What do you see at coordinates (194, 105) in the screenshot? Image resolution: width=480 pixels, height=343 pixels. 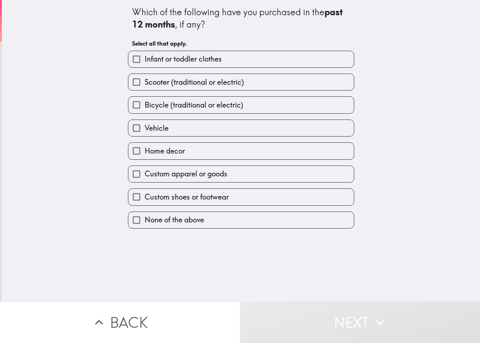 I see `span: Bicycle (traditional or electric)` at bounding box center [194, 105].